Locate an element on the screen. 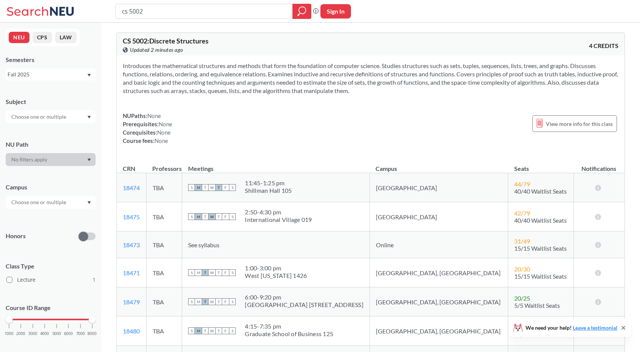 The width and height of the screenshot is (640, 352). th: Seats is located at coordinates (541, 165).